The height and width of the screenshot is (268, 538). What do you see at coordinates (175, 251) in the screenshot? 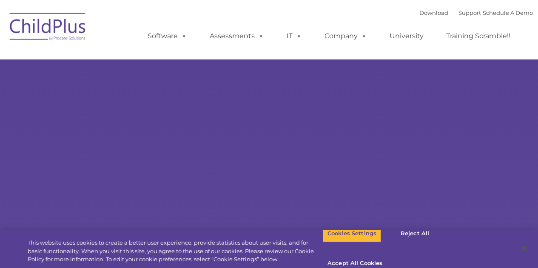
I see `div: This website uses cookies to create a better user experience, provide statistics about user visit...` at bounding box center [175, 251].